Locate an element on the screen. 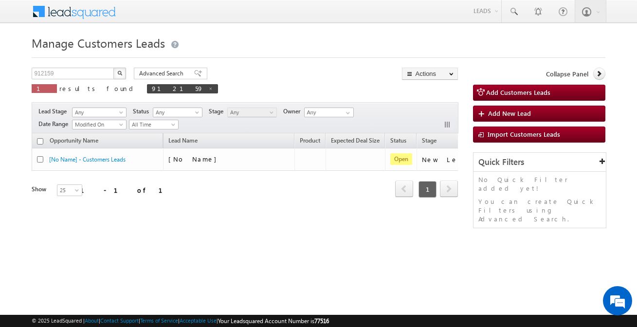  a: prev is located at coordinates (404, 189).